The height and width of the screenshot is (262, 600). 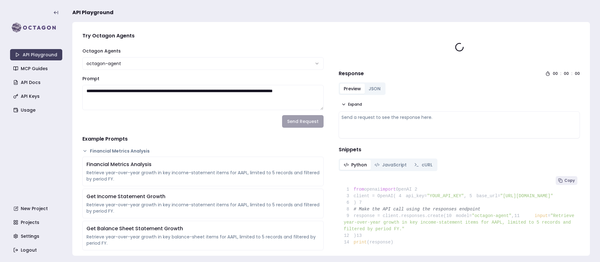 What do you see at coordinates (37, 69) in the screenshot?
I see `a: MCP Guides` at bounding box center [37, 69].